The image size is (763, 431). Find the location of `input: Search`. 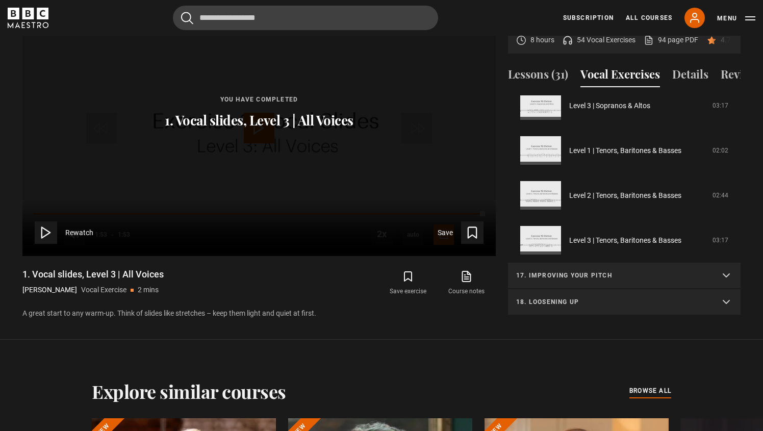

input: Search is located at coordinates (306, 18).